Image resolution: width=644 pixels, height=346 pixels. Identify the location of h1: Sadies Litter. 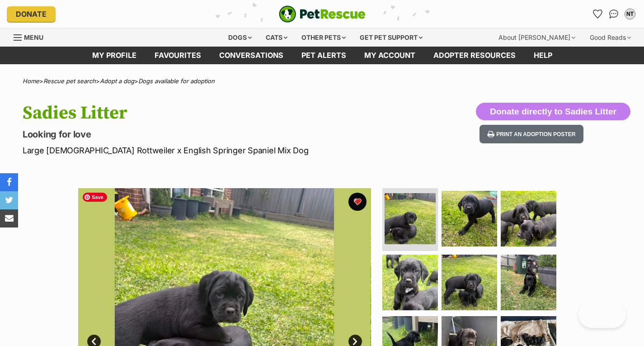
(207, 113).